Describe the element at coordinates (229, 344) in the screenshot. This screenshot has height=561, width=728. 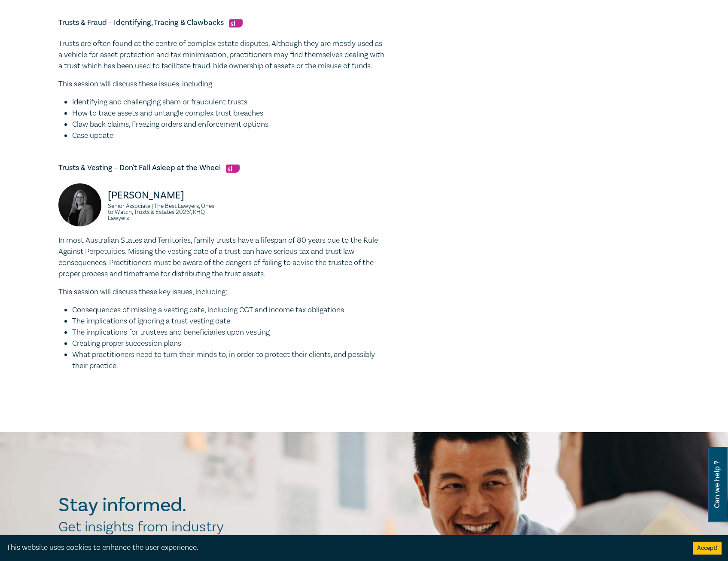
I see `li: Creating proper succession plans` at that location.